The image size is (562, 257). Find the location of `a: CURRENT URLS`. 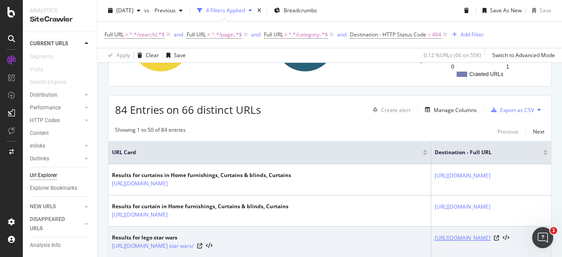

a: CURRENT URLS is located at coordinates (56, 43).